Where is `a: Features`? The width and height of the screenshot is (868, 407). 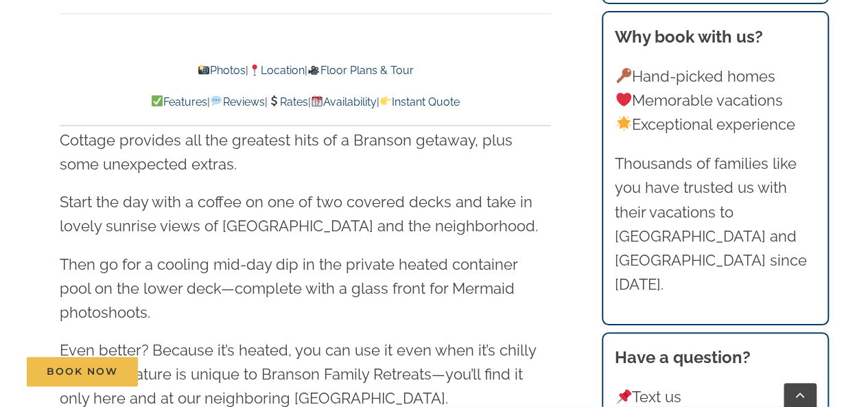
a: Features is located at coordinates (180, 102).